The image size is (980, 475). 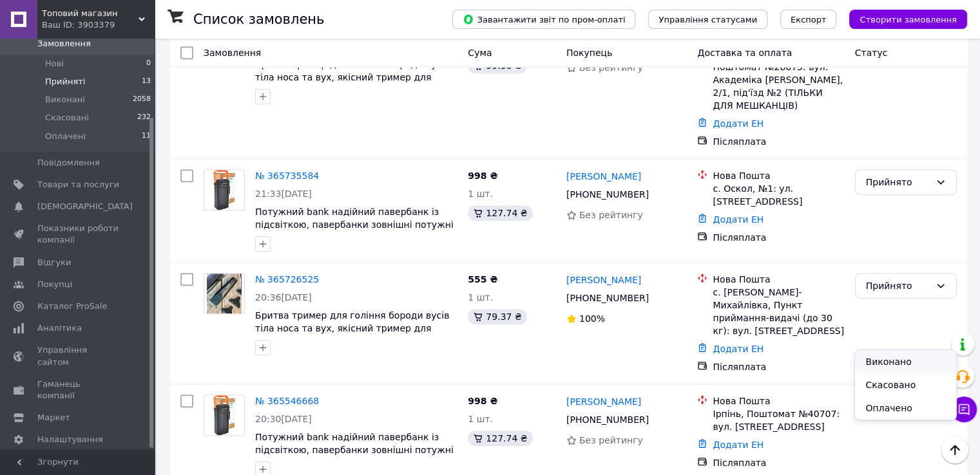 I want to click on a: Бритва тример для гоління бороди вусів тіла носа та вух, якісний тример для стриження волосся VGR..., so click(x=351, y=329).